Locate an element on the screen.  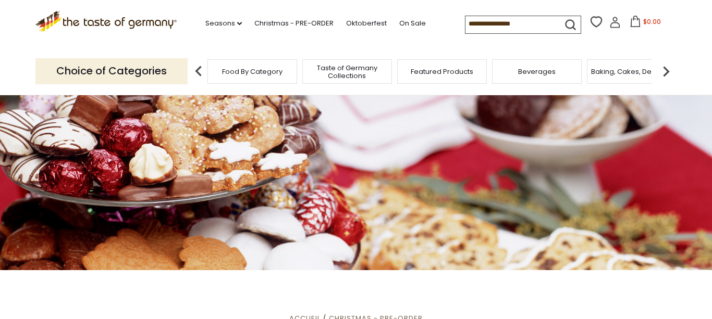
img: previous arrow is located at coordinates (198, 71).